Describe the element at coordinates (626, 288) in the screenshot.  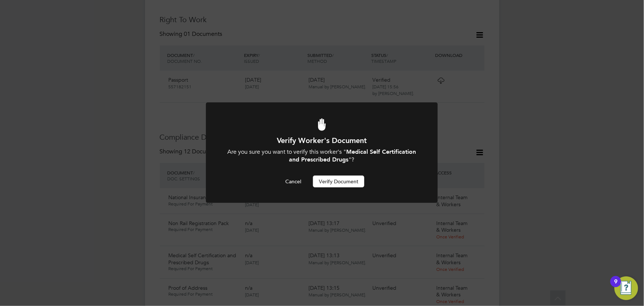
I see `button: Open Resource Center, 9 new notifications` at that location.